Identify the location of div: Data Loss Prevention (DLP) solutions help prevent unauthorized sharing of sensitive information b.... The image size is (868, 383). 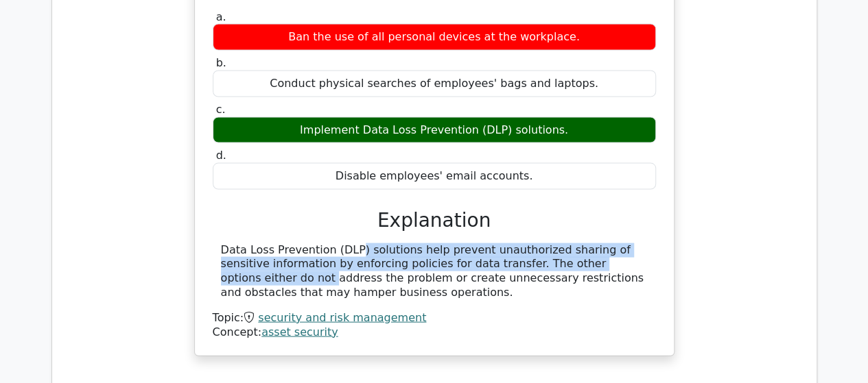
(434, 271).